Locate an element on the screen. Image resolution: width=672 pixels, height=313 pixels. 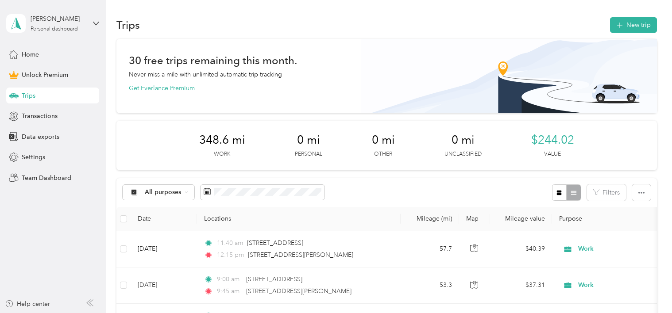
p: Value is located at coordinates (552, 154).